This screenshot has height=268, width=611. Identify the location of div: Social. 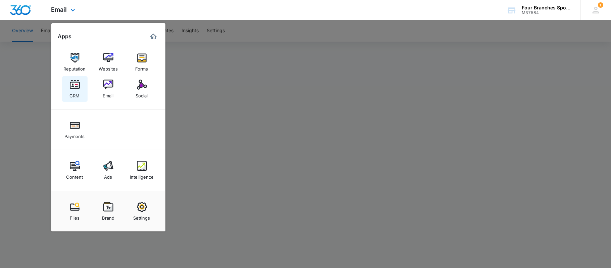
(142, 94).